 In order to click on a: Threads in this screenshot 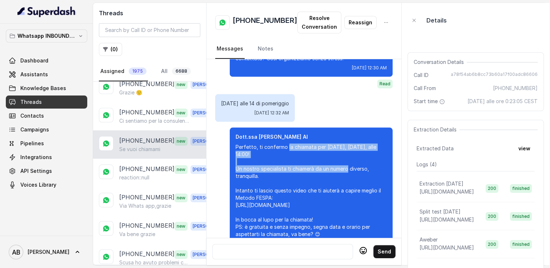, I will do `click(47, 102)`.